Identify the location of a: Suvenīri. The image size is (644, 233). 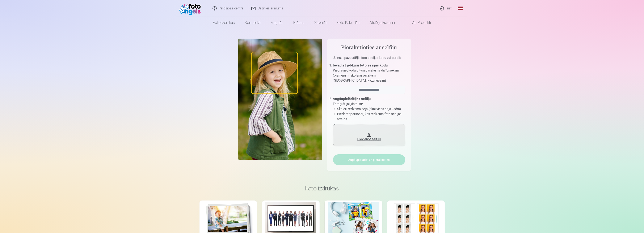
(320, 23).